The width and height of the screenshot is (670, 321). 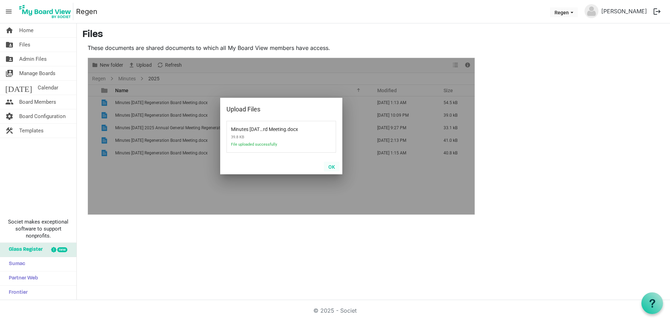 What do you see at coordinates (270, 109) in the screenshot?
I see `div: Upload Files` at bounding box center [270, 109].